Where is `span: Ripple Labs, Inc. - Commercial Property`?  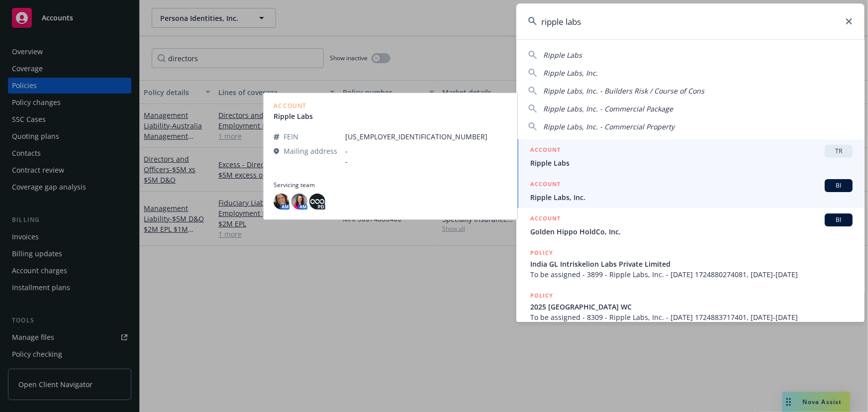
span: Ripple Labs, Inc. - Commercial Property is located at coordinates (609, 126).